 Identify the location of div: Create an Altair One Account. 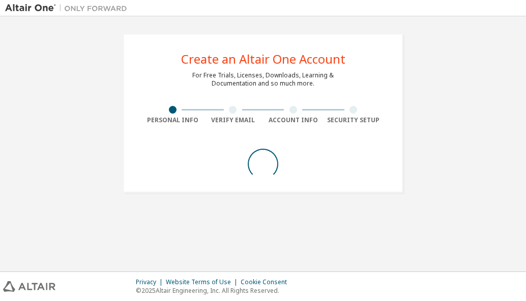
(263, 59).